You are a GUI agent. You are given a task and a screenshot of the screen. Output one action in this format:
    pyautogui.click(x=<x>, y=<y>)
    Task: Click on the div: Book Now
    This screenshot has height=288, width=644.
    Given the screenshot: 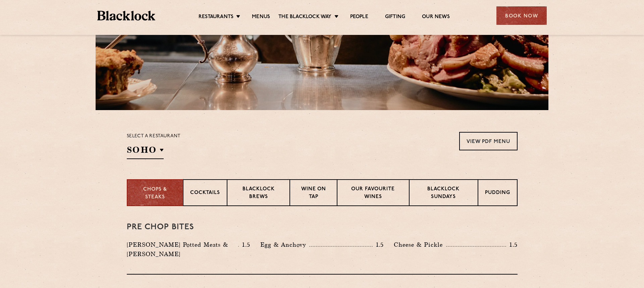 What is the action you would take?
    pyautogui.click(x=522, y=16)
    